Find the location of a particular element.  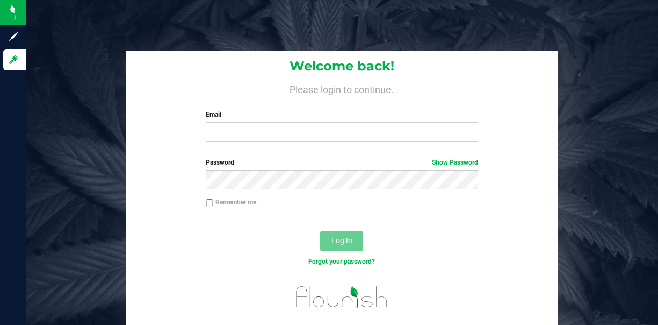

a: Show Password is located at coordinates (455, 162).